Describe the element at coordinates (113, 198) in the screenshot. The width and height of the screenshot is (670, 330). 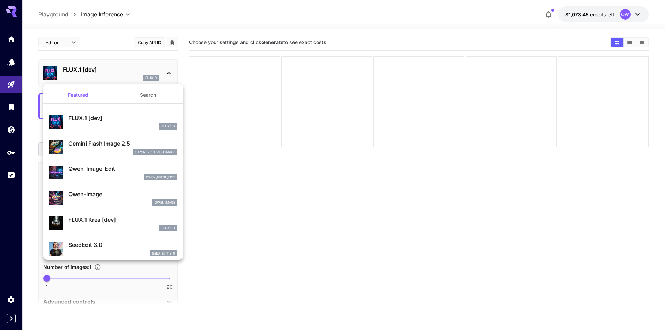
I see `div: Qwen-ImageQwen Image` at that location.